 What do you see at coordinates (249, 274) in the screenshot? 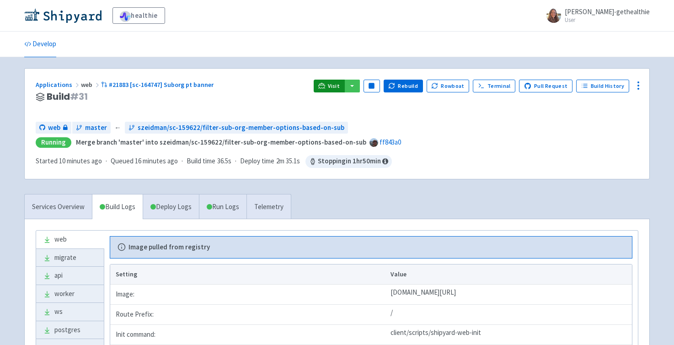
I see `th: Setting` at bounding box center [249, 274].